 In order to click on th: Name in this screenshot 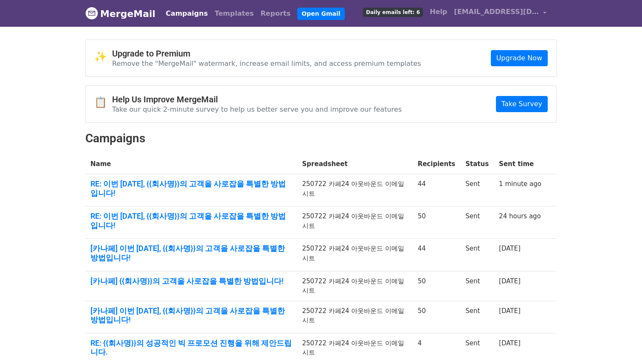, I will do `click(191, 164)`.